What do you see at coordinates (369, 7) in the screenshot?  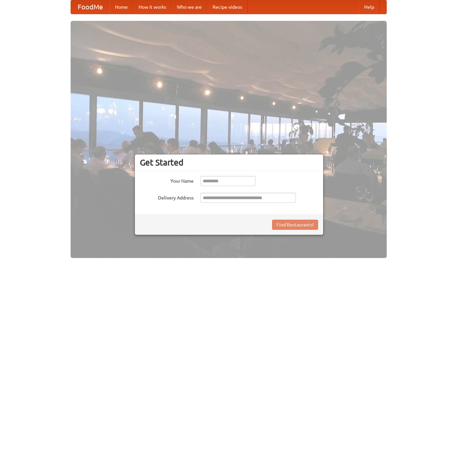 I see `a: Help` at bounding box center [369, 7].